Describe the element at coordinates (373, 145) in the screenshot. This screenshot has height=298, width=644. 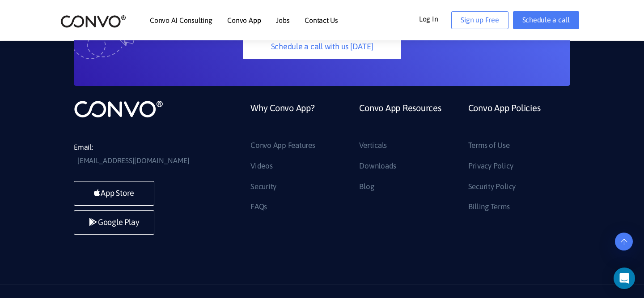
I see `a: Verticals` at that location.